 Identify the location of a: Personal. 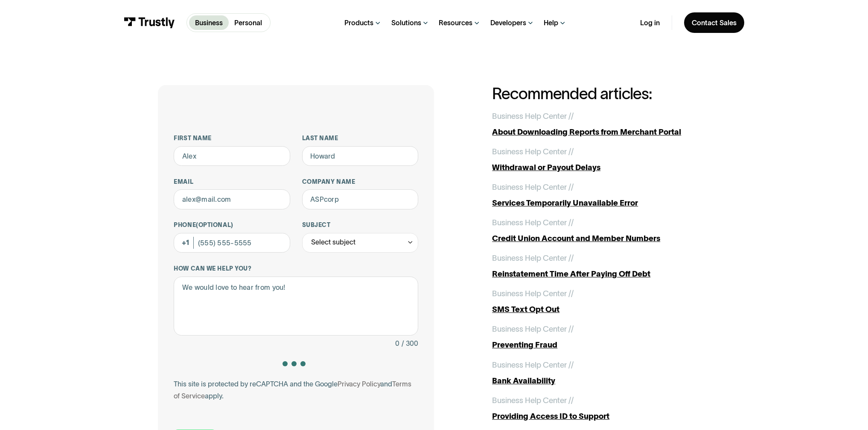
(249, 23).